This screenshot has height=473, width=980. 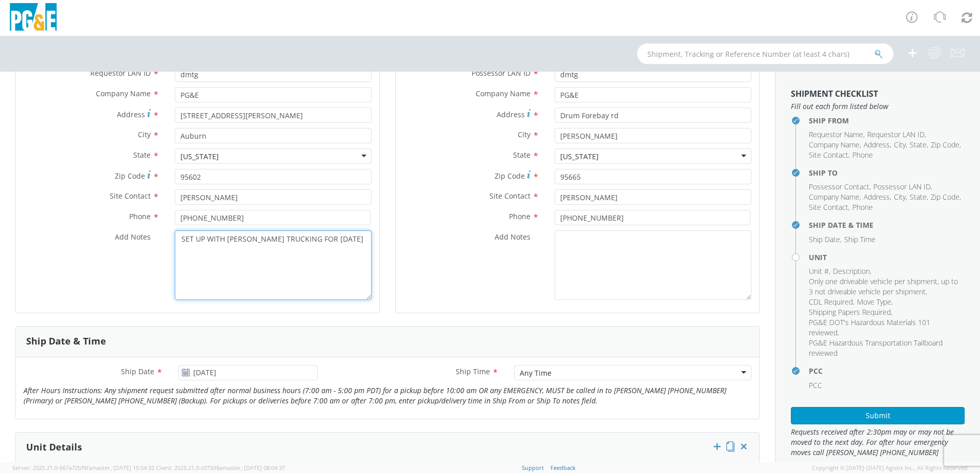 What do you see at coordinates (878, 415) in the screenshot?
I see `button: Submit` at bounding box center [878, 415].